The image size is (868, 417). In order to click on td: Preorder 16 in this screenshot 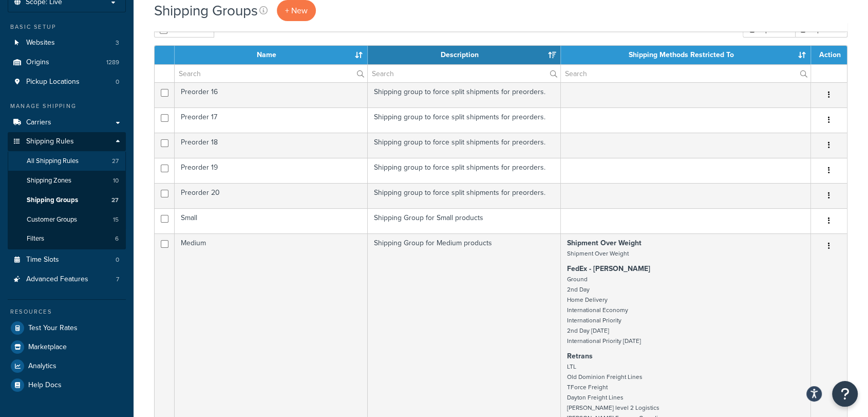, I will do `click(271, 94)`.